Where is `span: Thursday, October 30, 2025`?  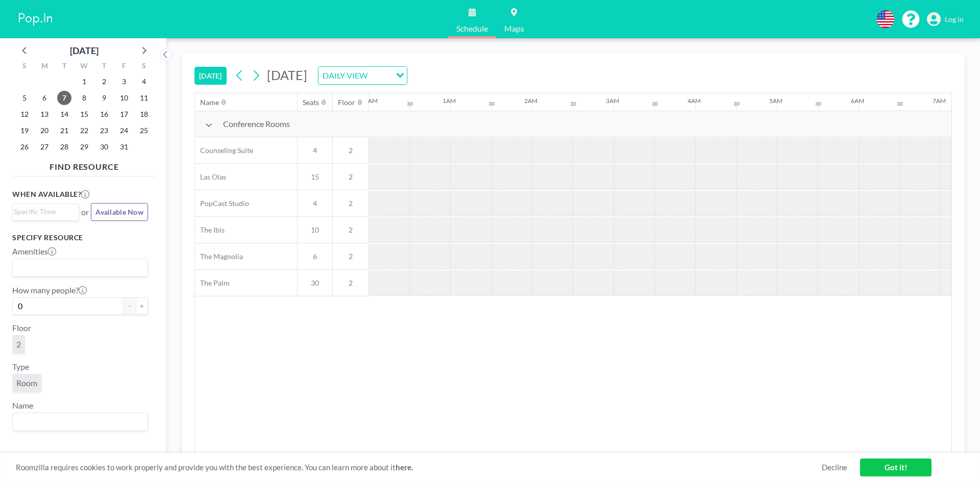 span: Thursday, October 30, 2025 is located at coordinates (104, 147).